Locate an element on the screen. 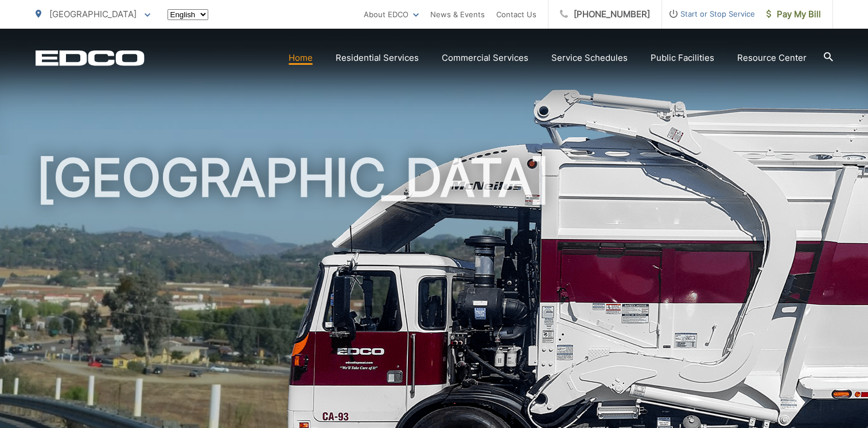 The image size is (868, 428). a: Residential Services is located at coordinates (377, 58).